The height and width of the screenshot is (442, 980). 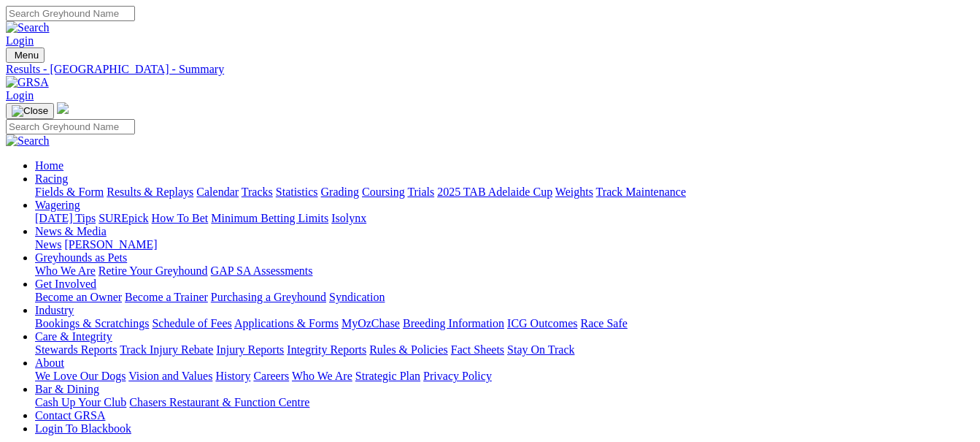 I want to click on a: Fields & Form, so click(x=69, y=191).